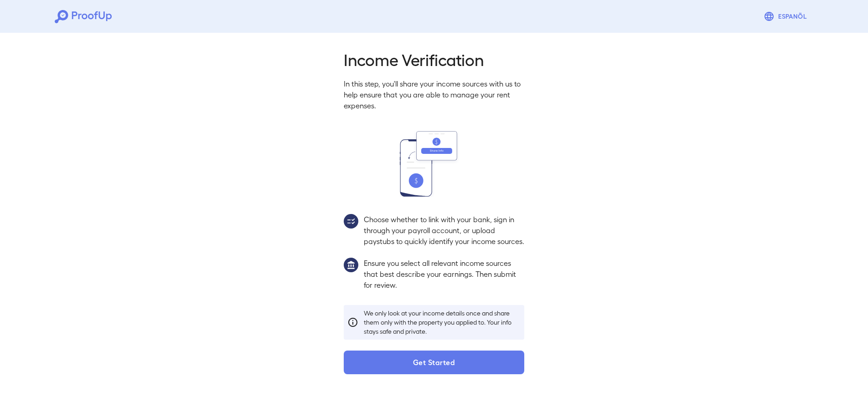 The height and width of the screenshot is (402, 868). What do you see at coordinates (351, 265) in the screenshot?
I see `img: group1.svg` at bounding box center [351, 265].